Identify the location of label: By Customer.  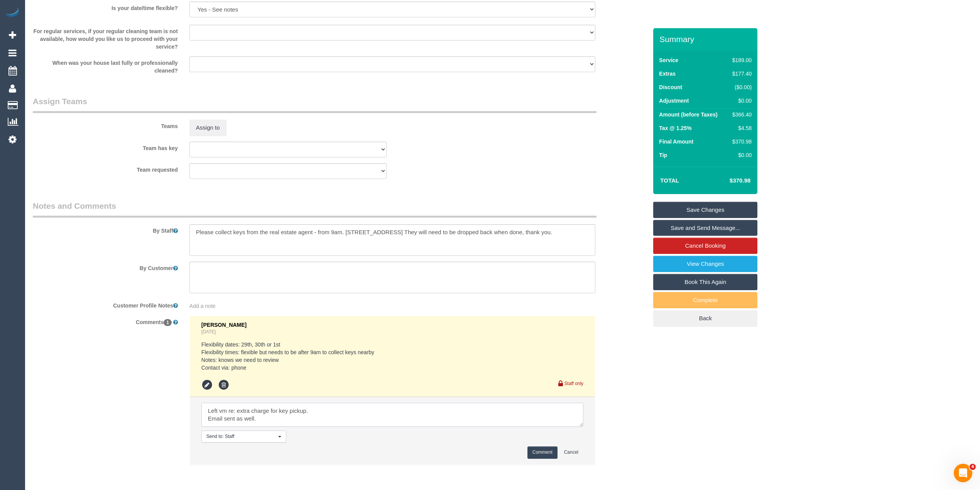
(106, 267).